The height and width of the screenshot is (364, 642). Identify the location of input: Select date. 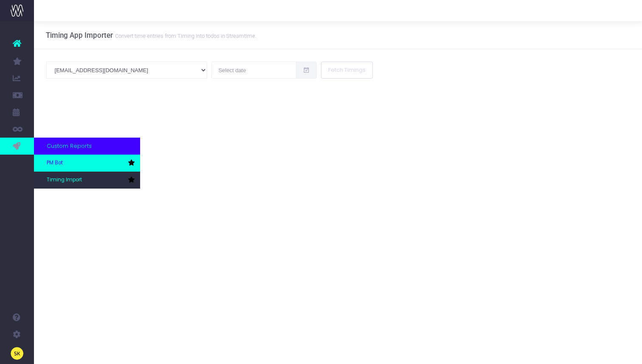
(254, 70).